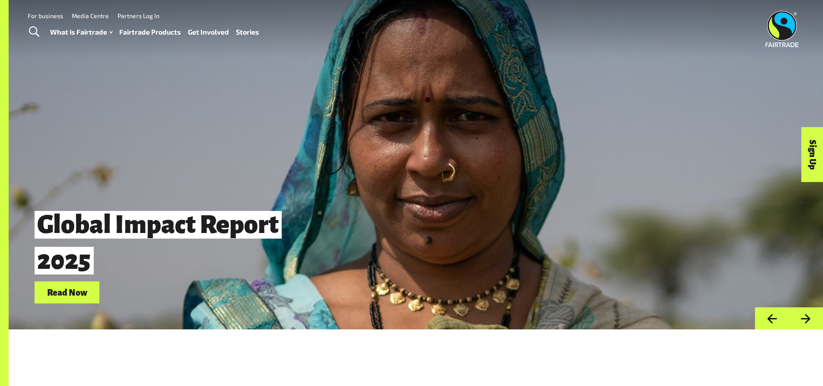 Image resolution: width=823 pixels, height=386 pixels. Describe the element at coordinates (158, 242) in the screenshot. I see `span: Global Impact Report 2025` at that location.